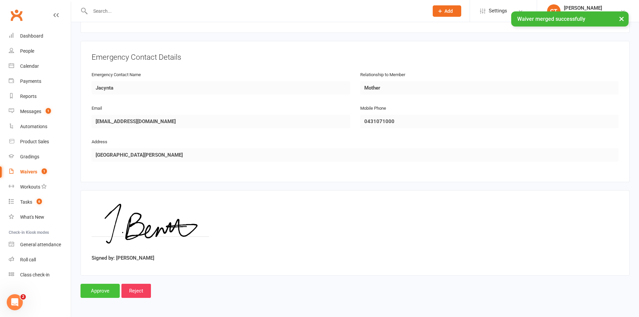 Image resolution: width=639 pixels, height=317 pixels. What do you see at coordinates (35, 275) in the screenshot?
I see `div: Class check-in` at bounding box center [35, 275].